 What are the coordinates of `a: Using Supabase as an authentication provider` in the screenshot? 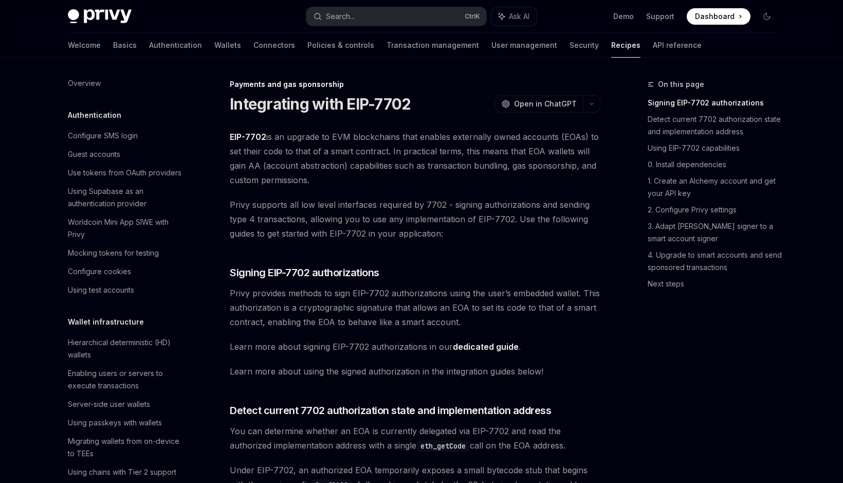 It's located at (125, 197).